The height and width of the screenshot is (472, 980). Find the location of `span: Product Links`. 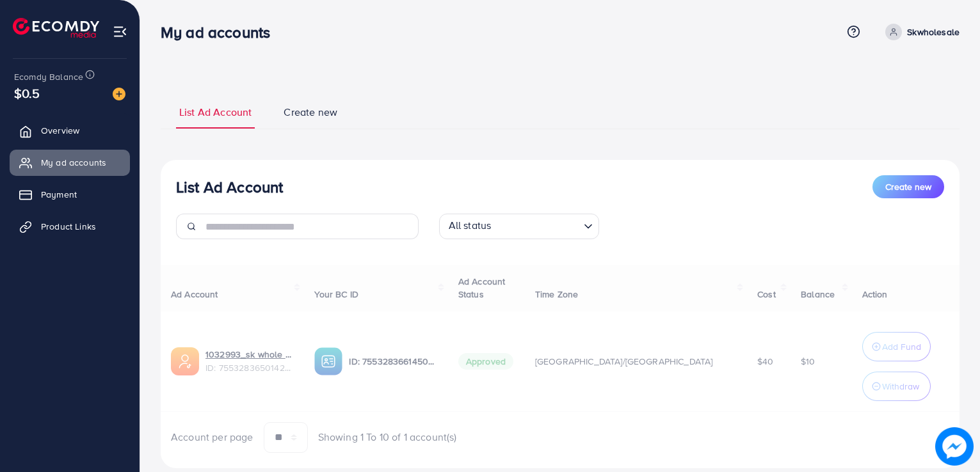

span: Product Links is located at coordinates (69, 227).